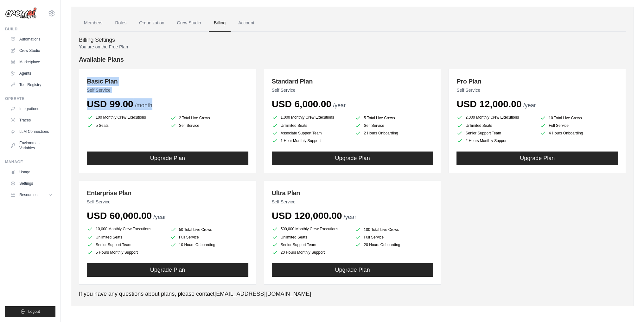 This screenshot has height=322, width=644. Describe the element at coordinates (31, 62) in the screenshot. I see `a: Marketplace` at that location.